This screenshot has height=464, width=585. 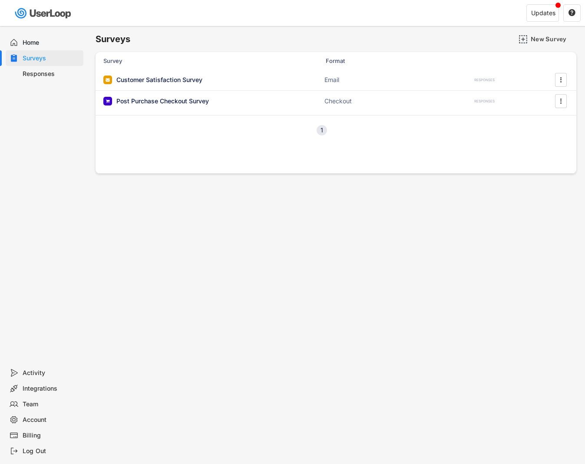 I want to click on div: Home, so click(x=51, y=43).